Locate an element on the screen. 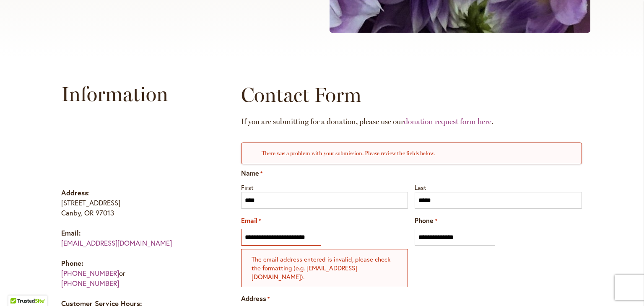 This screenshot has height=306, width=644. legend: Name is located at coordinates (252, 173).